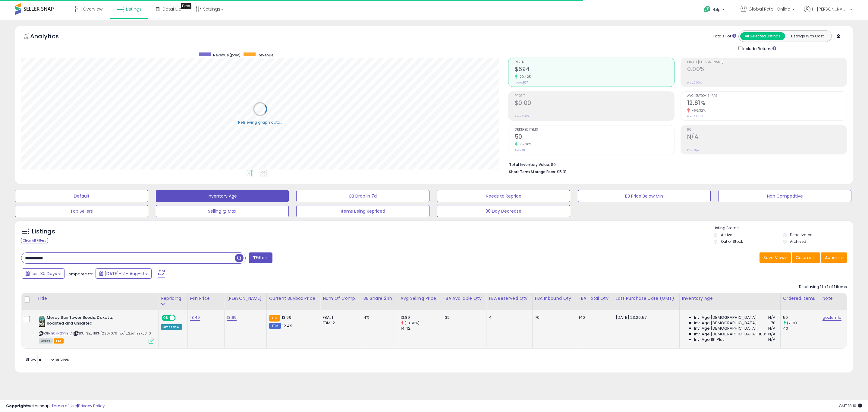 Image resolution: width=868 pixels, height=412 pixels. I want to click on span: Help, so click(716, 9).